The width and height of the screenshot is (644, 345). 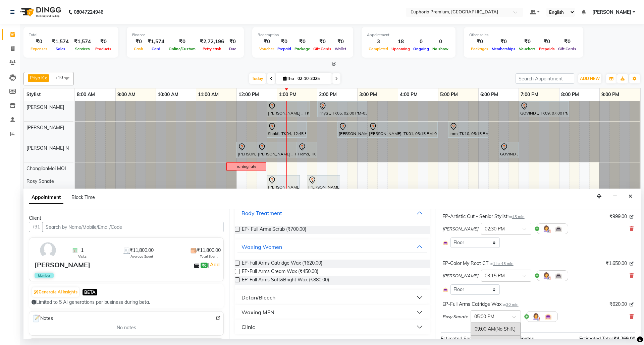 I want to click on span: Cash, so click(x=139, y=49).